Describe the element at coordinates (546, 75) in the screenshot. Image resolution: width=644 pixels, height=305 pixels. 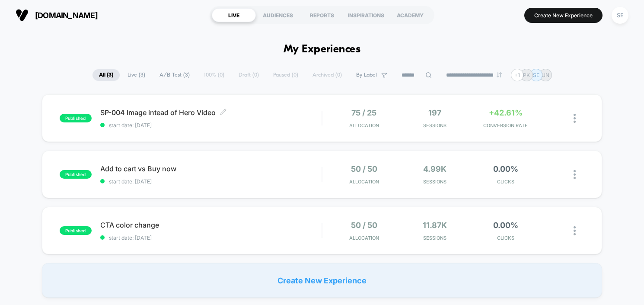
I see `p: UN` at that location.